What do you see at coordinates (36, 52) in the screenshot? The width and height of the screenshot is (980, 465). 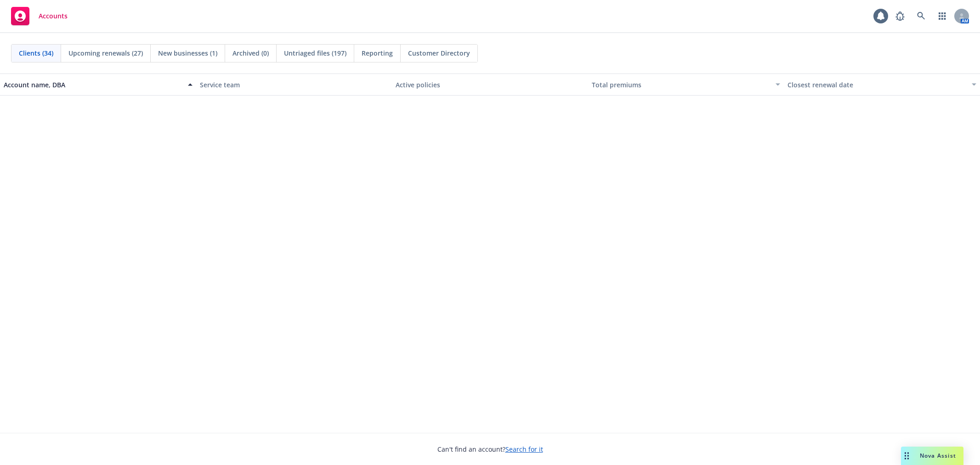 I see `span: Clients (34)` at bounding box center [36, 52].